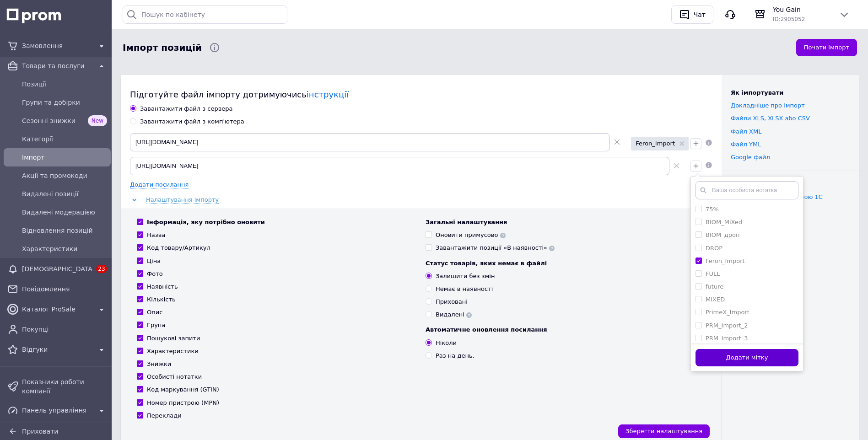  I want to click on label: PRM_Import_2, so click(727, 325).